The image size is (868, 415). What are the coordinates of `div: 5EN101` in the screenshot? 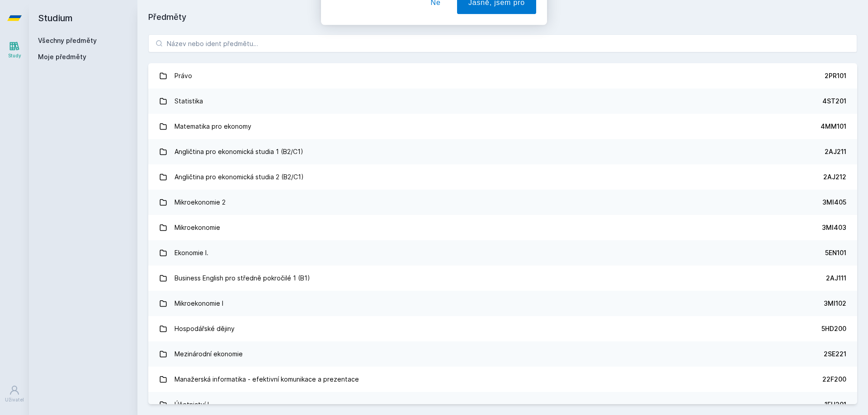 It's located at (835, 253).